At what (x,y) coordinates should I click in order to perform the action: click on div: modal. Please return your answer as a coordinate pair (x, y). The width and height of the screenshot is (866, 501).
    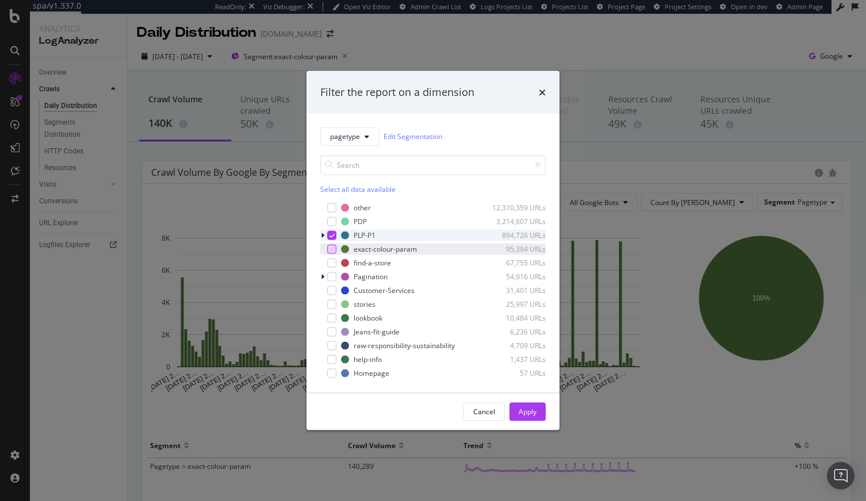
    Looking at the image, I should click on (433, 251).